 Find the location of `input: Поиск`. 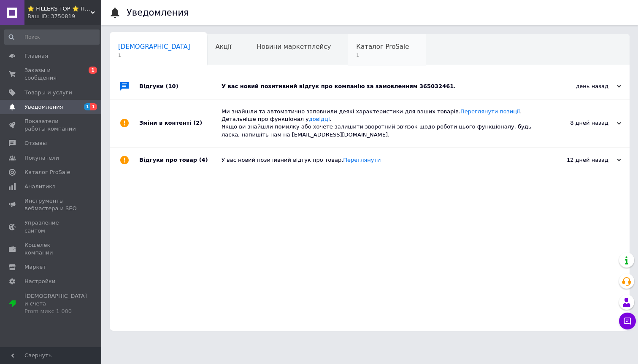

input: Поиск is located at coordinates (52, 37).